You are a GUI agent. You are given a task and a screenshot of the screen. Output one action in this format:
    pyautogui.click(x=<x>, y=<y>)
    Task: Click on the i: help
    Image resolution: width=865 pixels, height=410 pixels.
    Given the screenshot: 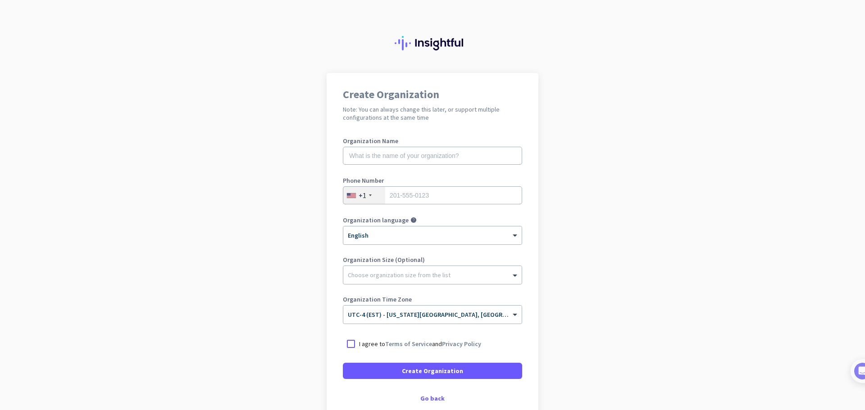 What is the action you would take?
    pyautogui.click(x=413, y=220)
    